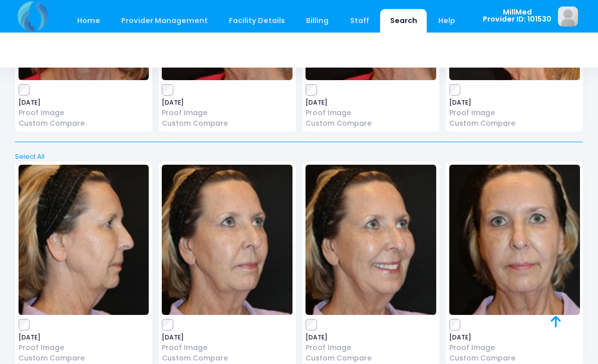 The width and height of the screenshot is (598, 364). I want to click on a: Facility Details, so click(257, 21).